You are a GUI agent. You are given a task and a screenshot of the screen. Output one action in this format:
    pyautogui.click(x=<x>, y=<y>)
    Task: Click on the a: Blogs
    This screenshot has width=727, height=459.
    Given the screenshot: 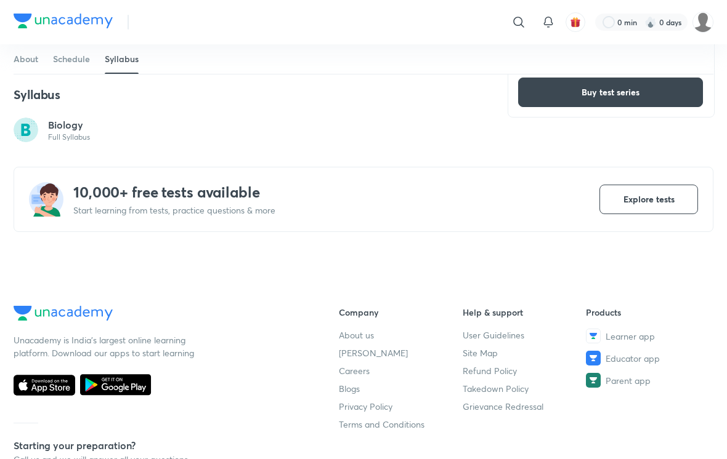 What is the action you would take?
    pyautogui.click(x=400, y=389)
    